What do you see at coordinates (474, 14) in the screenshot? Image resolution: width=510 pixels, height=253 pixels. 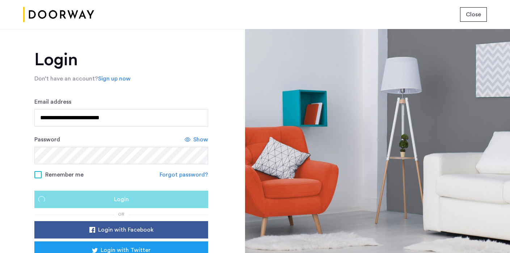 I see `span: Close` at bounding box center [474, 14].